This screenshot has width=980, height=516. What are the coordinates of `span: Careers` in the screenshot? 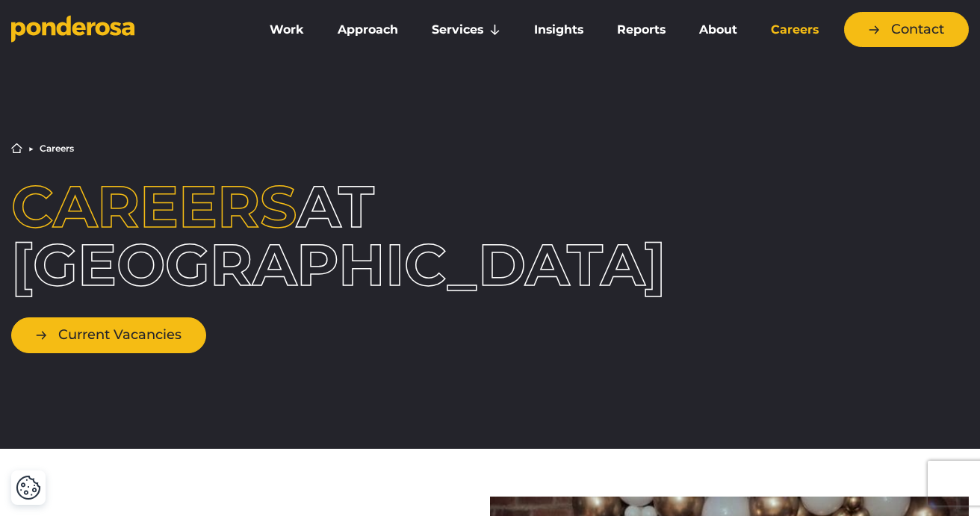 It's located at (154, 206).